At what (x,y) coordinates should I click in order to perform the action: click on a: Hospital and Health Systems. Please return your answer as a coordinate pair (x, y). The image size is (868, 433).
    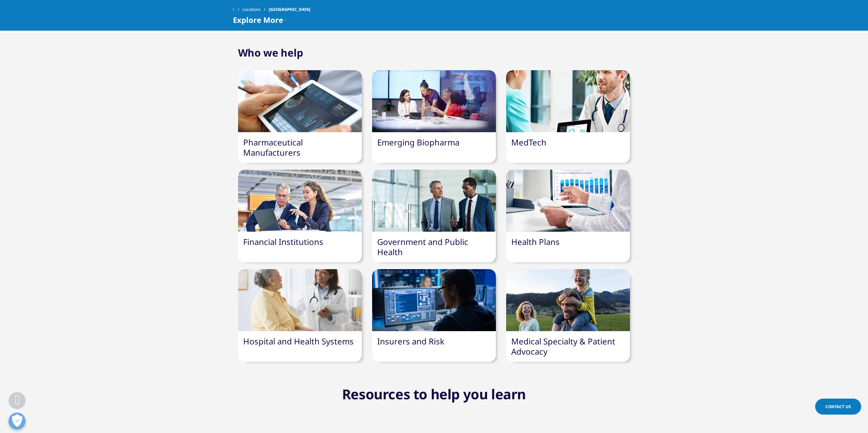
    Looking at the image, I should click on (298, 341).